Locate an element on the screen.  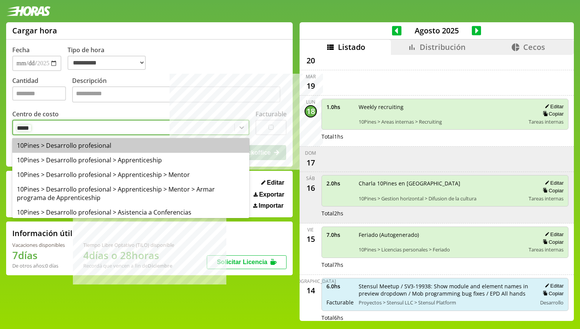
span: 2.0 hs is located at coordinates (340, 183).